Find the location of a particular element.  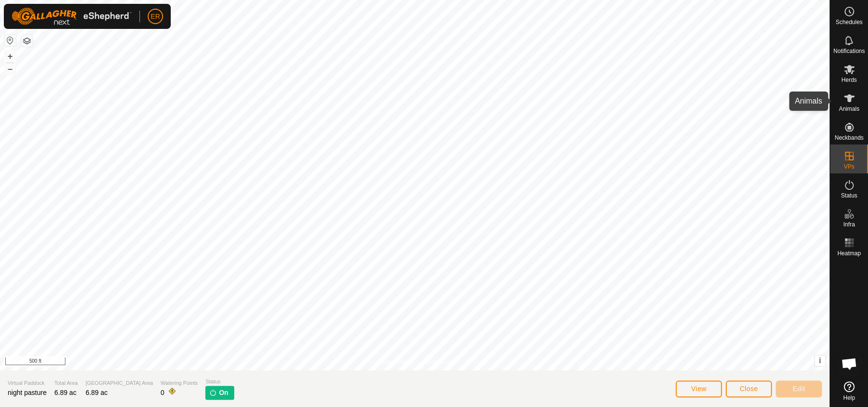

span: On is located at coordinates (223, 392).